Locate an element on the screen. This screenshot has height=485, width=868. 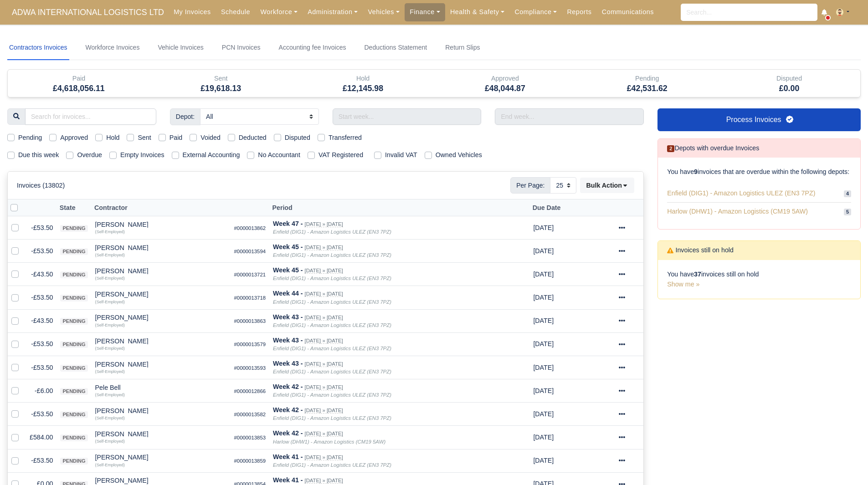
div: Pending is located at coordinates (647, 78).